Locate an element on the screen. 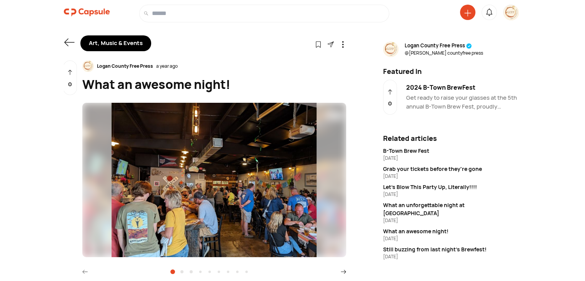 The image size is (585, 281). div: Still buzzing from last night's Brewfest! is located at coordinates (453, 249).